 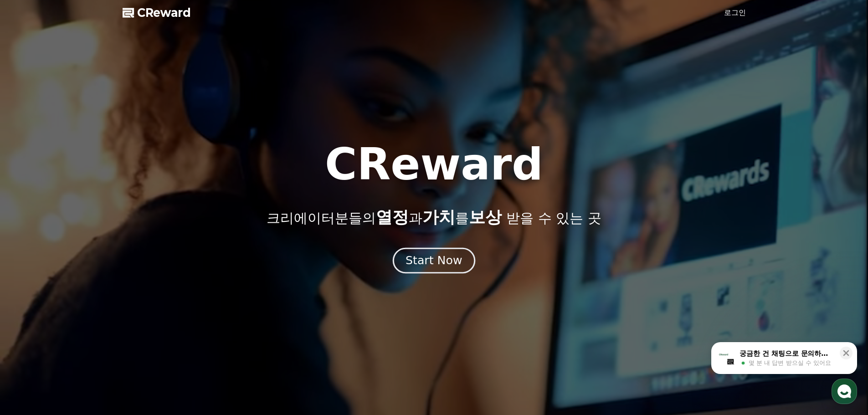 I want to click on span: 홈, so click(x=31, y=306).